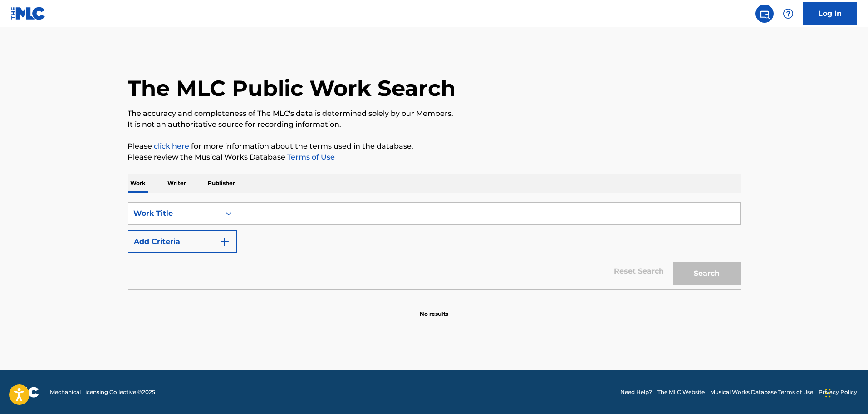  I want to click on form: Search Form, so click(434, 245).